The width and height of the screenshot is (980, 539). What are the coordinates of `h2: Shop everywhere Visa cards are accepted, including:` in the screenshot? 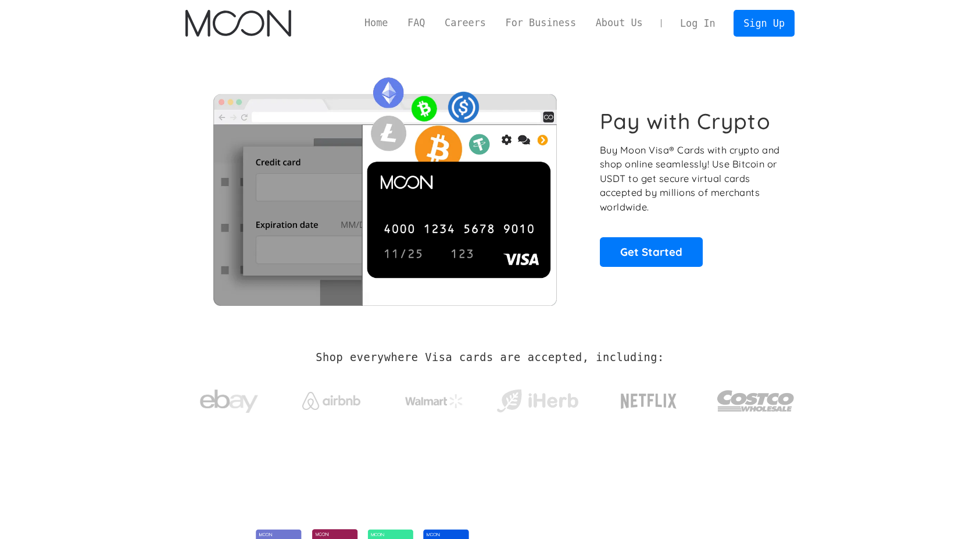 It's located at (490, 357).